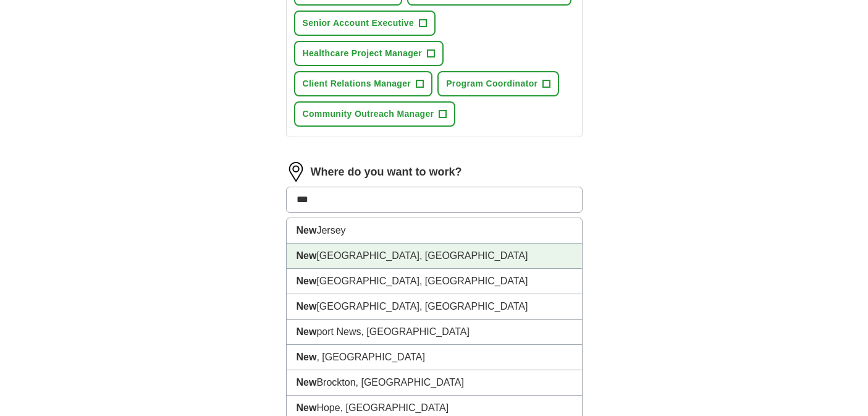  Describe the element at coordinates (365, 23) in the screenshot. I see `button: Senior Account Executive` at that location.